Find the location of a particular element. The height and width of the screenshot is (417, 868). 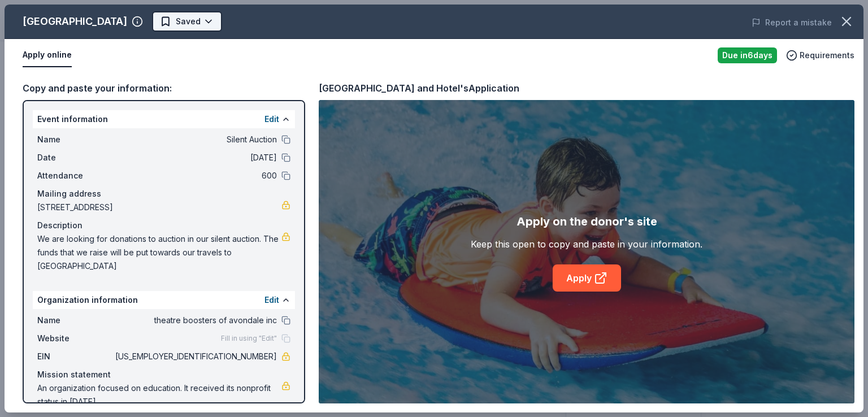

div: Event information is located at coordinates (164, 119).